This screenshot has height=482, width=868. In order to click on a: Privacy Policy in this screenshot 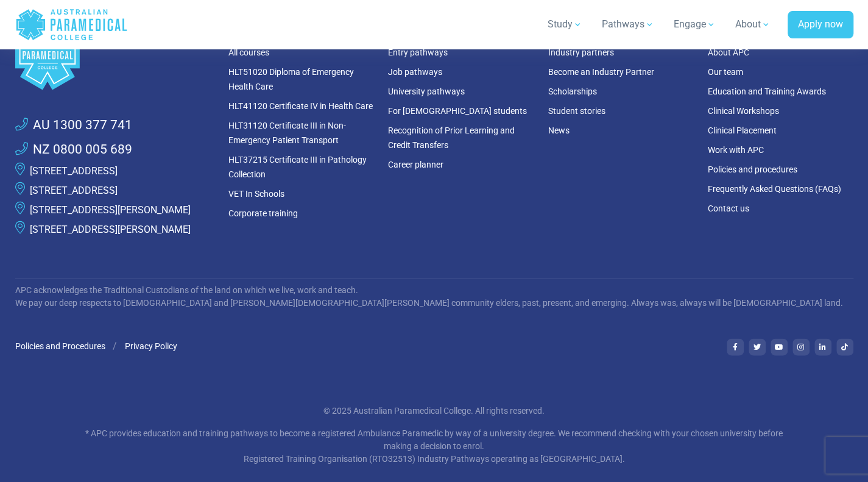, I will do `click(151, 345)`.